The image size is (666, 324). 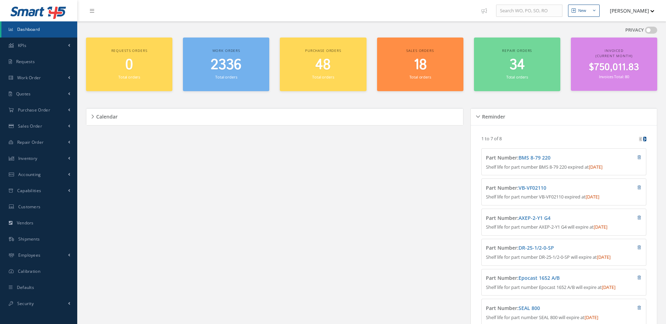 I want to click on p: Shelf life for part number AXEP-2-Y1 G4 will expire at, so click(x=563, y=227).